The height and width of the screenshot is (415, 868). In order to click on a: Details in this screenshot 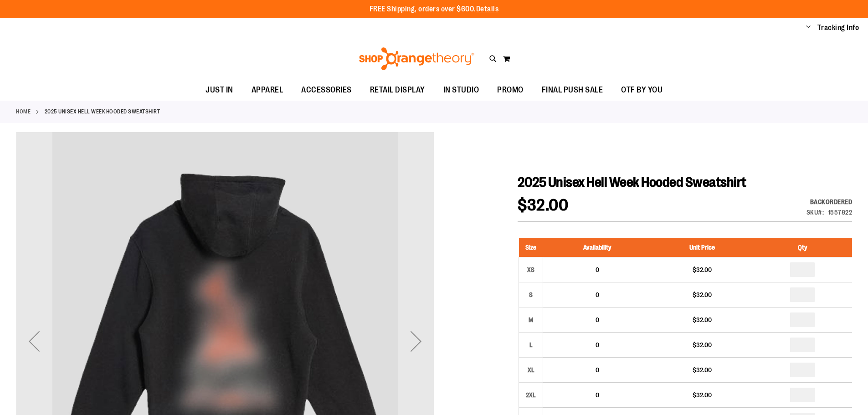, I will do `click(487, 9)`.